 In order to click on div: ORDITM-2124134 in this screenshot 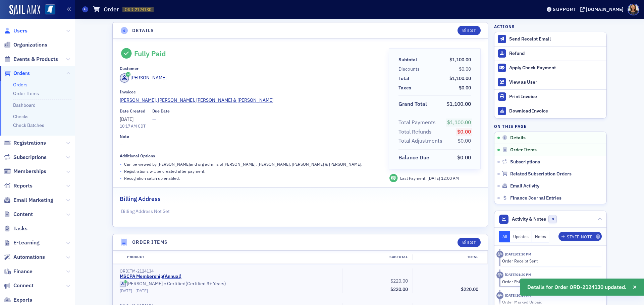, I will do `click(228, 271)`.